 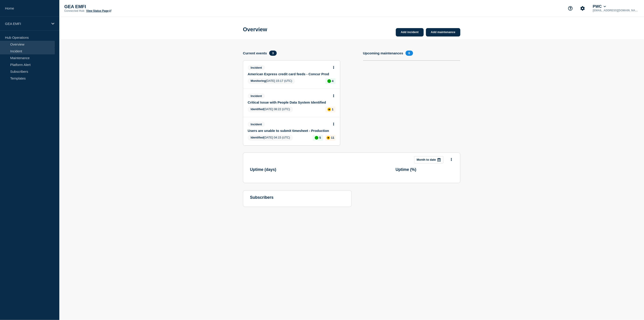 I want to click on h4: subscribers, so click(x=297, y=197).